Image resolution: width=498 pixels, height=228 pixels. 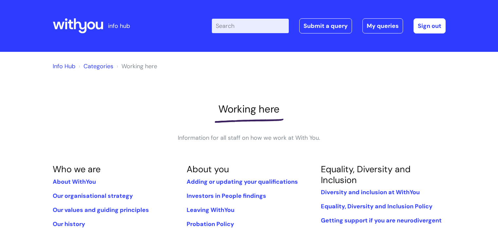 What do you see at coordinates (383, 26) in the screenshot?
I see `a: My queries` at bounding box center [383, 26].